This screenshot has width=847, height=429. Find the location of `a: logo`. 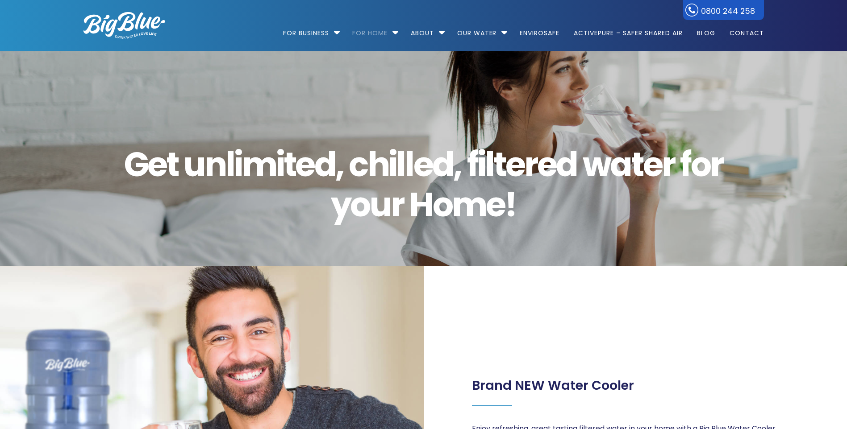

a: logo is located at coordinates (124, 25).